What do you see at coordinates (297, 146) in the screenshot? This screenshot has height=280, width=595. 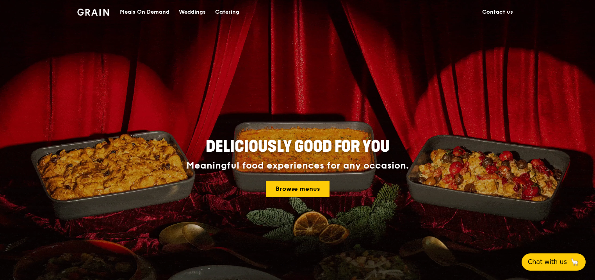 I see `span: Deliciously good for you` at bounding box center [297, 146].